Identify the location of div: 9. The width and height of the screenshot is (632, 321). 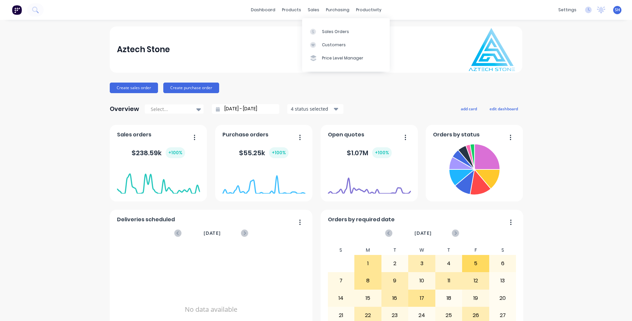
(395, 281).